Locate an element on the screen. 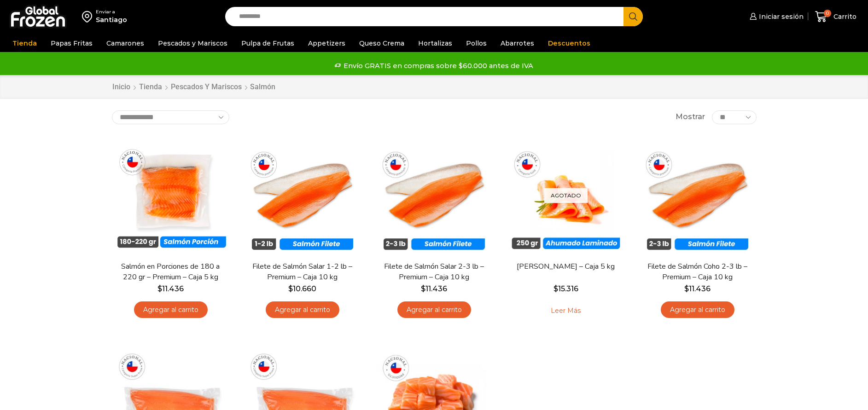  a: Camarones is located at coordinates (126, 43).